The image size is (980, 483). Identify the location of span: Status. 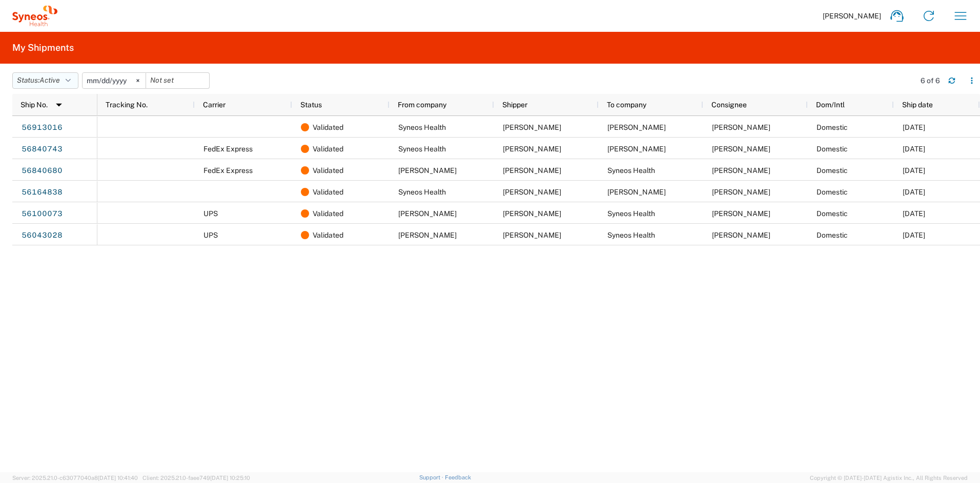
(311, 104).